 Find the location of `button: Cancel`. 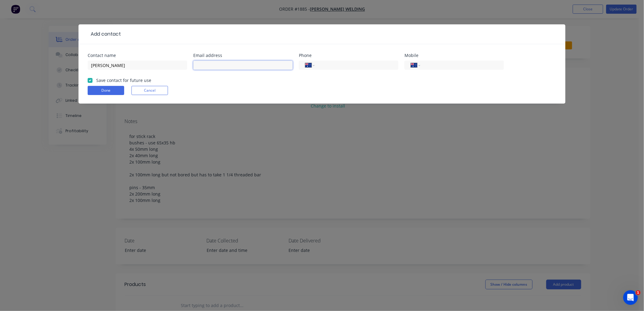

button: Cancel is located at coordinates (150, 90).